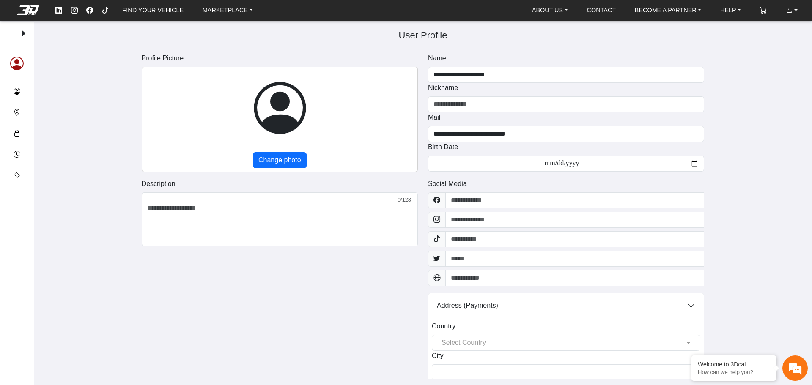 Image resolution: width=812 pixels, height=385 pixels. I want to click on a: ABOUT US, so click(550, 10).